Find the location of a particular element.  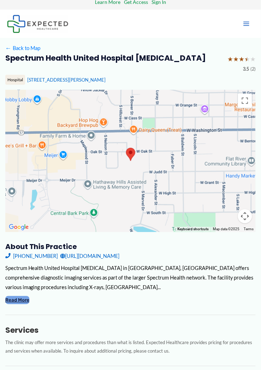

img: Google is located at coordinates (19, 227).